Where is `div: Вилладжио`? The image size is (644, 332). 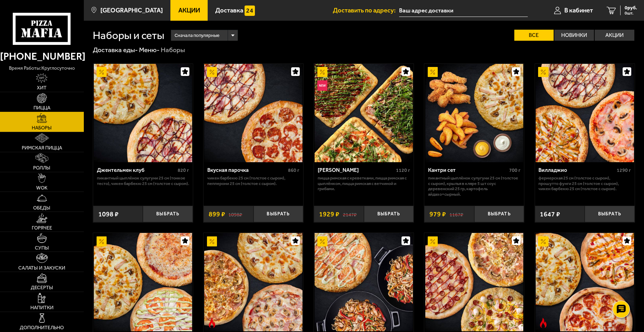 div: Вилладжио is located at coordinates (577, 170).